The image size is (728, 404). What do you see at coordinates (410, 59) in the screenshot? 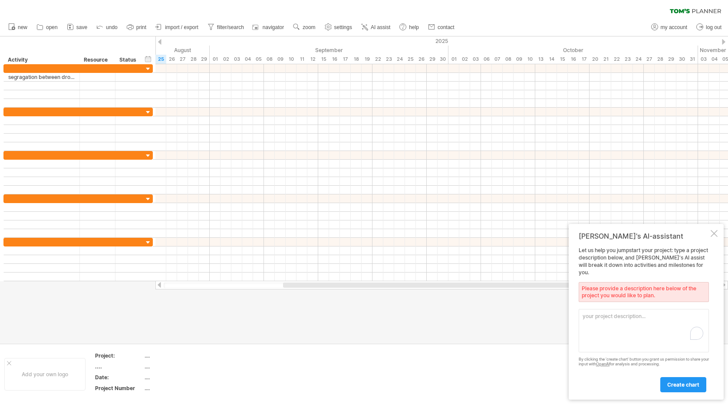
I see `div: Thursday, 25 September 2025` at bounding box center [410, 59].